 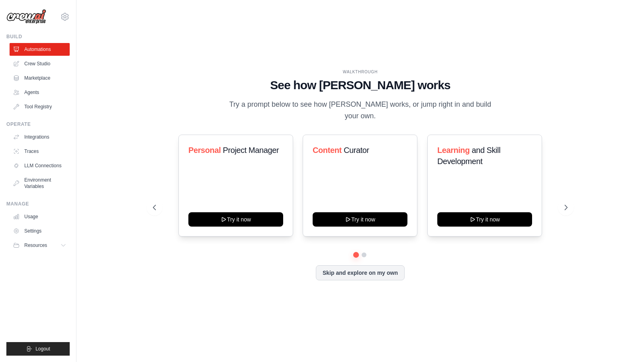 I want to click on a: Agents, so click(x=40, y=92).